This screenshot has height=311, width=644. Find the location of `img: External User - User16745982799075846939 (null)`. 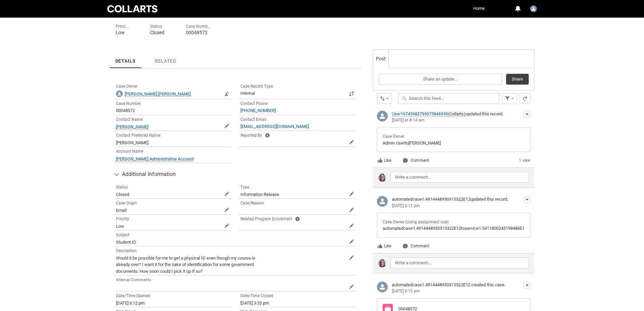

img: External User - User16745982799075846939 (null) is located at coordinates (382, 116).